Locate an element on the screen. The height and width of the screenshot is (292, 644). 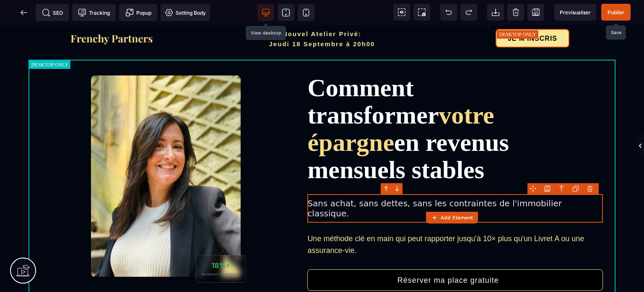
img: 446cf0c0aa799fe4e8bad5fc7e2d2e54_Capture_d%E2%80%99e%CC%81cran_2025-09-01_a%CC%80_21.00.57.png is located at coordinates (167, 153).